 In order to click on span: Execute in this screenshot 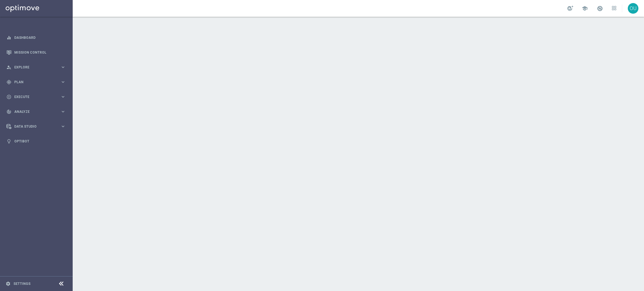, I will do `click(37, 97)`.